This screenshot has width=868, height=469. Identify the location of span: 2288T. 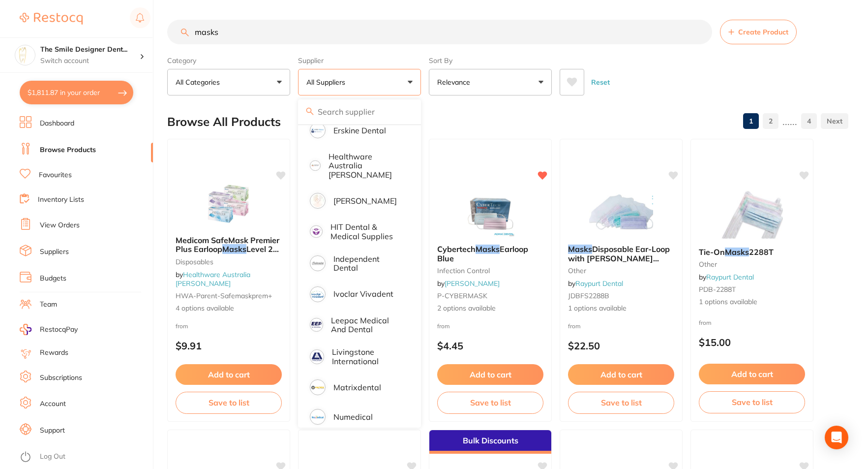
(761, 252).